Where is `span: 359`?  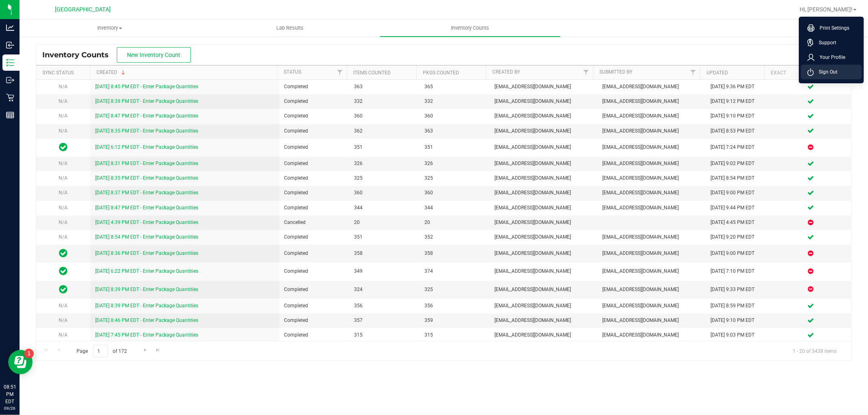
span: 359 is located at coordinates (455, 320).